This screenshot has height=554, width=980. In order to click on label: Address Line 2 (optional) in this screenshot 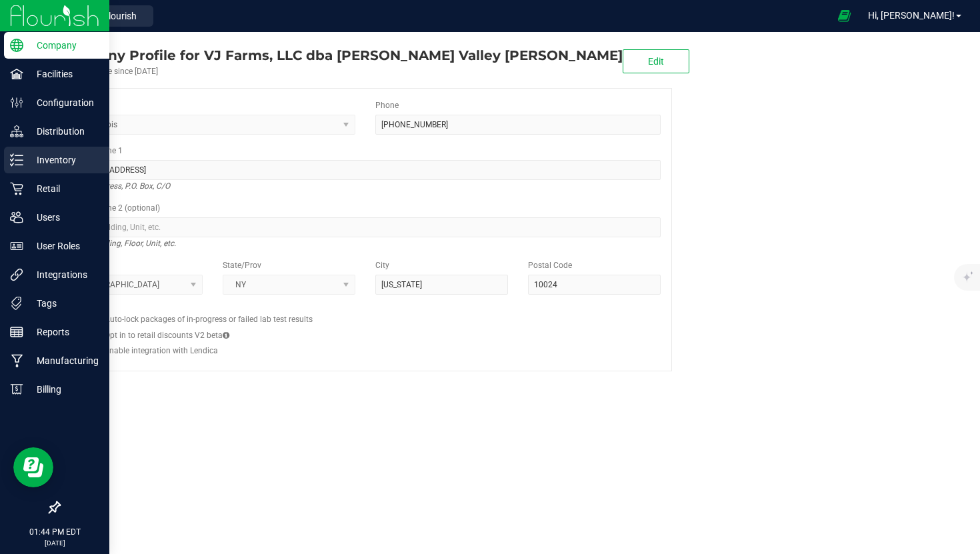, I will do `click(114, 208)`.